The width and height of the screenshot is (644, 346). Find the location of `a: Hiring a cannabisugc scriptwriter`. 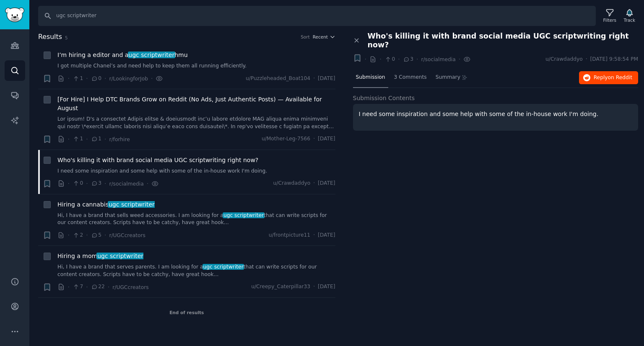

a: Hiring a cannabisugc scriptwriter is located at coordinates (106, 204).